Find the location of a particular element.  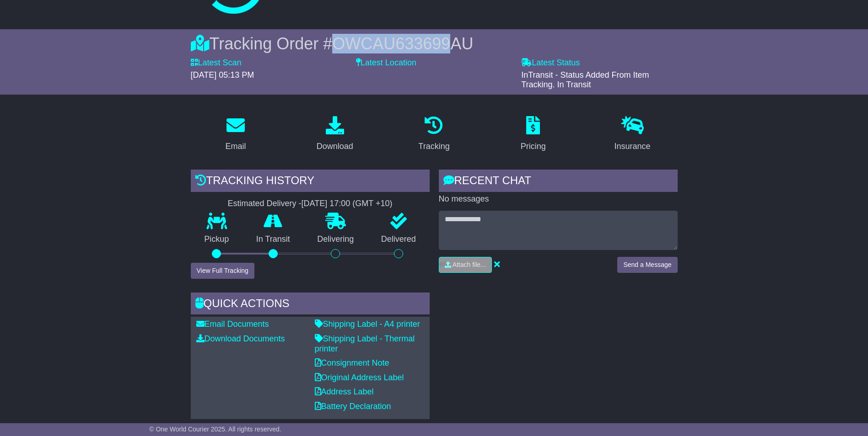

label: Latest Status is located at coordinates (551, 63).